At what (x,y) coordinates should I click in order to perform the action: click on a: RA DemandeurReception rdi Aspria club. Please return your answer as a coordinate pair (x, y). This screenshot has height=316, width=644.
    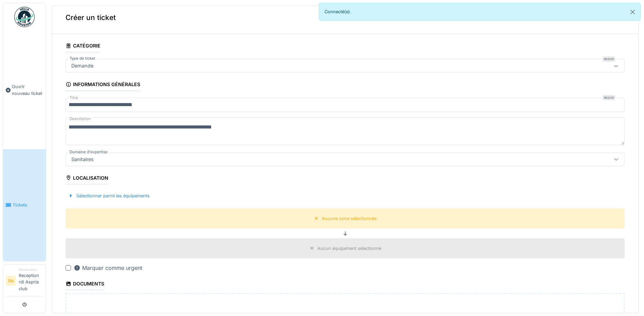
    Looking at the image, I should click on (25, 282).